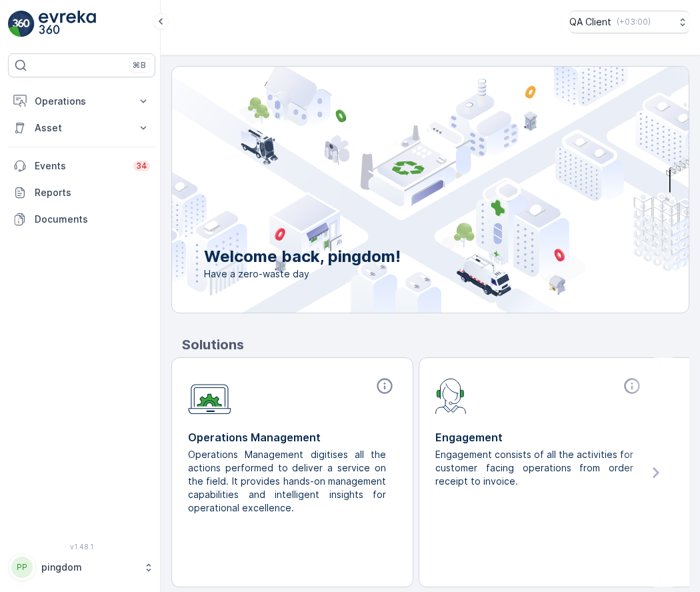 This screenshot has height=592, width=700. I want to click on p: pingdom, so click(89, 568).